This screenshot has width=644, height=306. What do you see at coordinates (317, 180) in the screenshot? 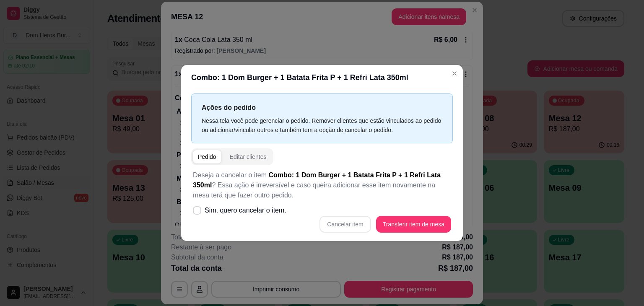
I see `span: Combo: 1 Dom Burger + 1 Batata Frita P + 1 Refri Lata 350ml` at bounding box center [317, 180].